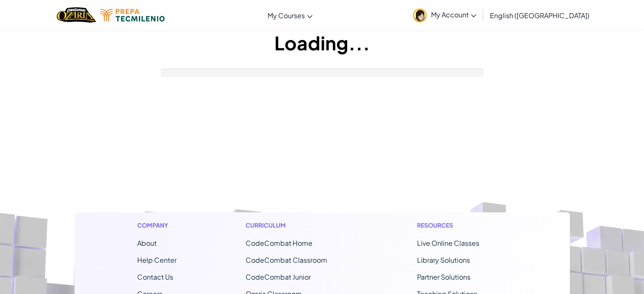 This screenshot has height=294, width=644. I want to click on img: avatar, so click(420, 15).